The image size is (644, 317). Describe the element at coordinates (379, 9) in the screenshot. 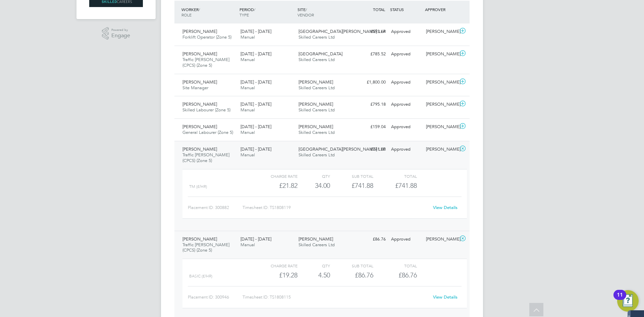

I see `span: TOTAL` at that location.